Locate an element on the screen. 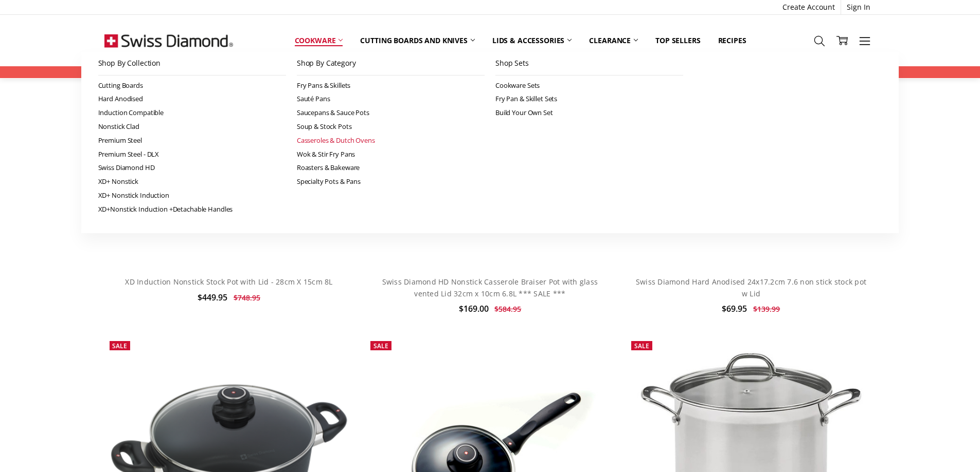 This screenshot has height=472, width=980. a: Clearance is located at coordinates (613, 41).